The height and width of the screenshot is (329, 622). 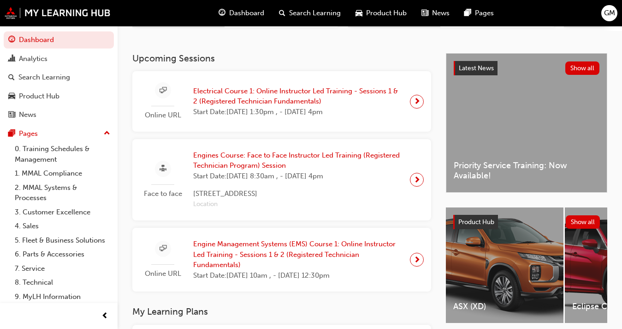 I want to click on div: Pages, so click(x=28, y=133).